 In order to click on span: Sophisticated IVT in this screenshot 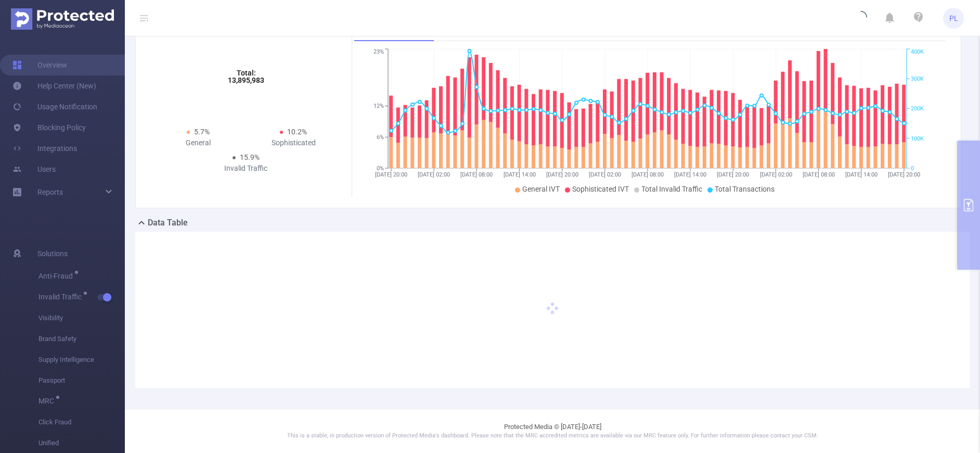, I will do `click(601, 189)`.